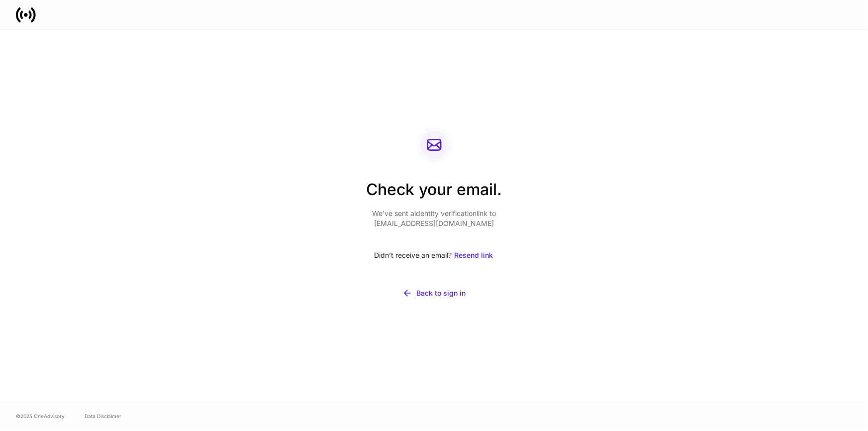 The image size is (868, 431). Describe the element at coordinates (441, 293) in the screenshot. I see `div: Back to sign in` at that location.